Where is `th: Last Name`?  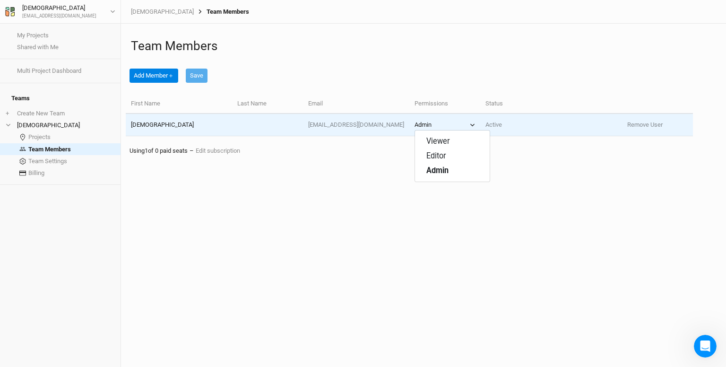 th: Last Name is located at coordinates (267, 104).